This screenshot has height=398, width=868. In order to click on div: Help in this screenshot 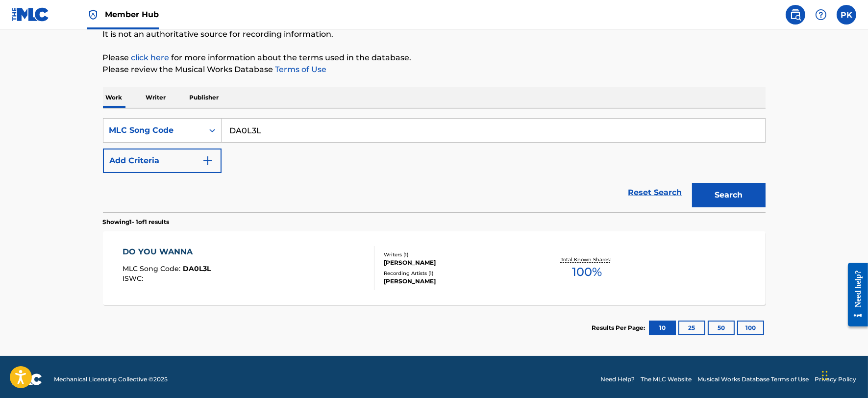, I will do `click(821, 15)`.